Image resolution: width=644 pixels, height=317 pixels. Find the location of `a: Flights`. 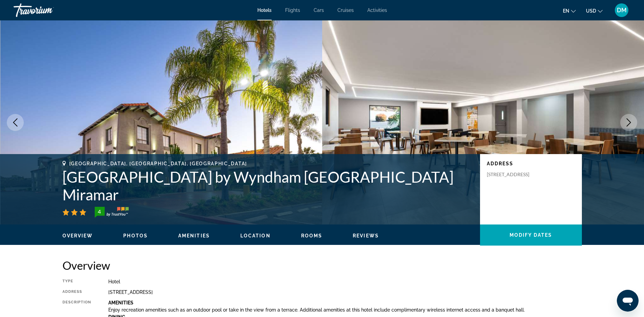

a: Flights is located at coordinates (293, 10).